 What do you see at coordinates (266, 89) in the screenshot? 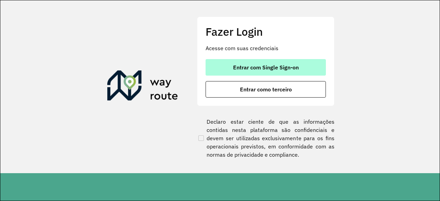
I see `span: Entrar como terceiro` at bounding box center [266, 89].